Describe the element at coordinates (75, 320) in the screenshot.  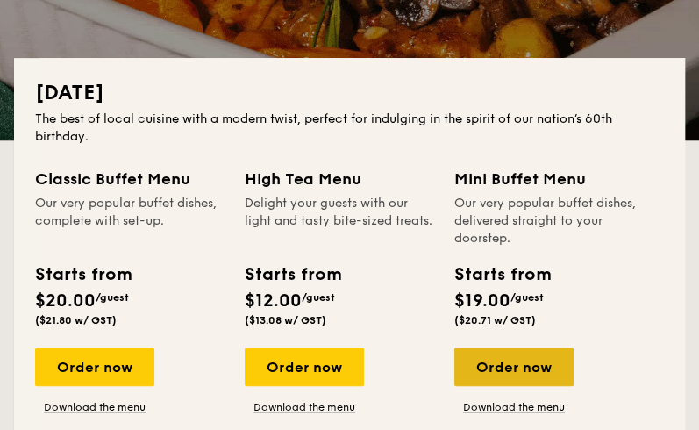
I see `span: ($21.80 w/ GST)` at that location.